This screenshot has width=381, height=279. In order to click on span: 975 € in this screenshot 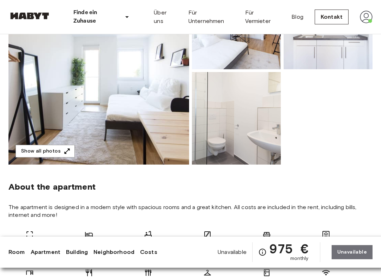, I will do `click(289, 248)`.